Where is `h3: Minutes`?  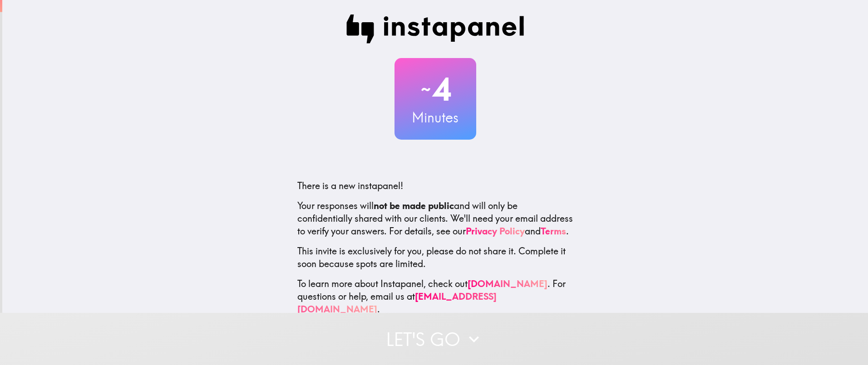 h3: Minutes is located at coordinates (435, 117).